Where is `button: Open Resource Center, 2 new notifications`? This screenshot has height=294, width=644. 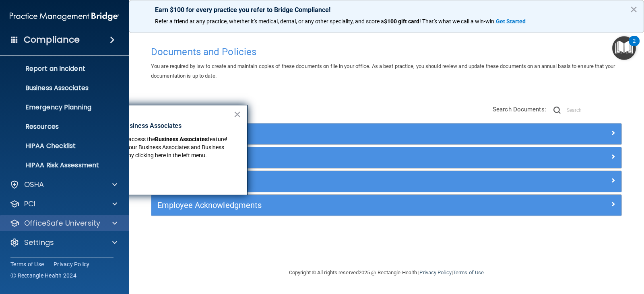 button: Open Resource Center, 2 new notifications is located at coordinates (624, 48).